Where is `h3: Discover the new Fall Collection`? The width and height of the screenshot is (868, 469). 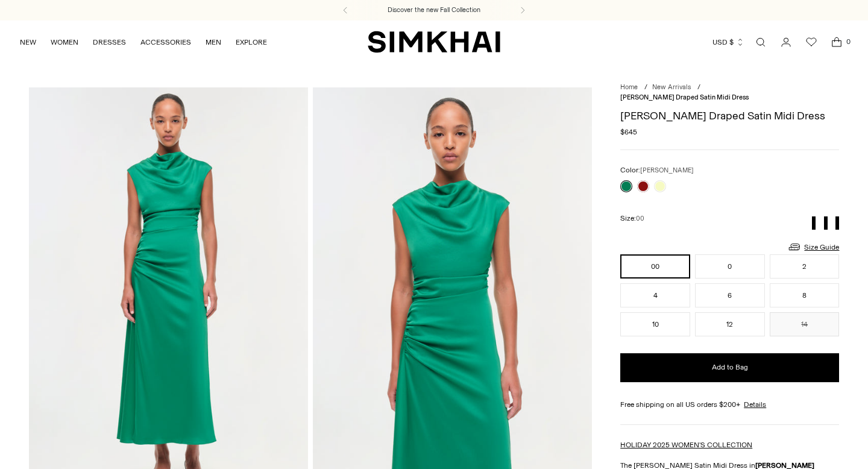
h3: Discover the new Fall Collection is located at coordinates (434, 10).